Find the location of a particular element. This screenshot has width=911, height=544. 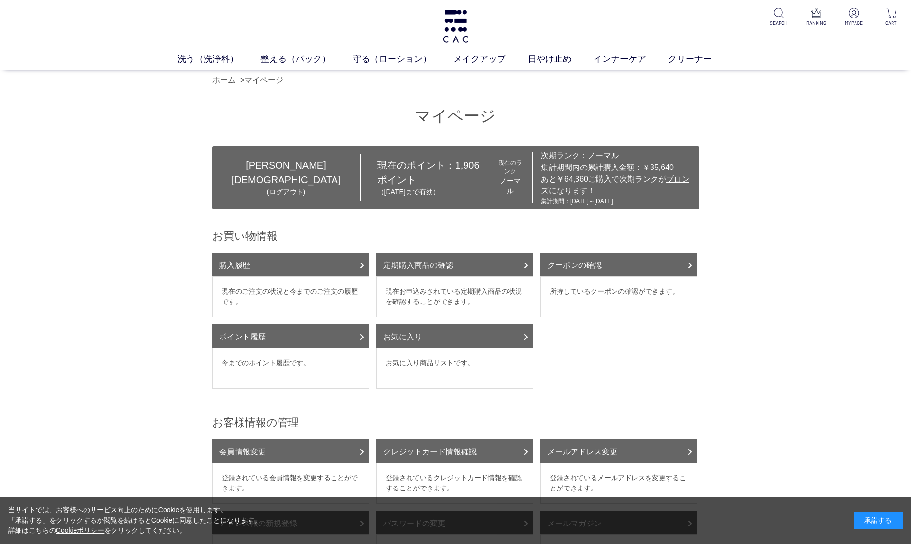

a: お気に入り is located at coordinates (455, 336).